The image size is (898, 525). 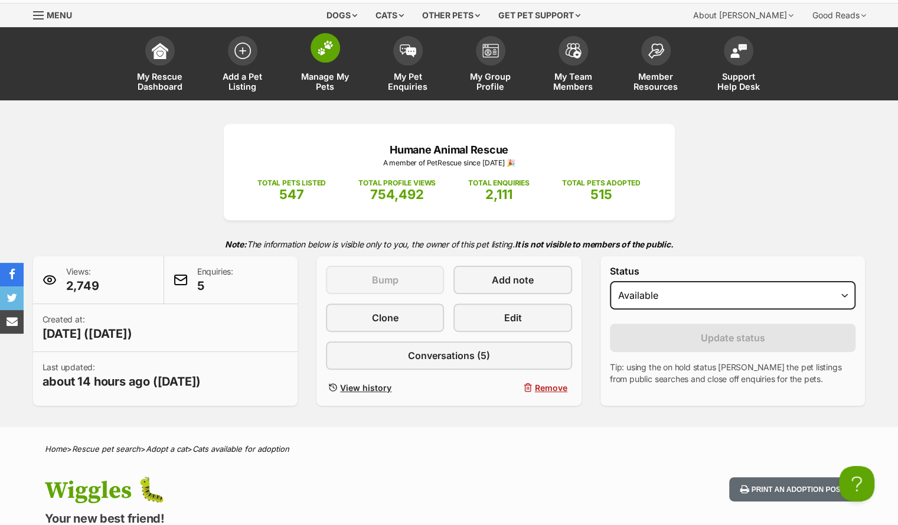 What do you see at coordinates (573, 81) in the screenshot?
I see `span: My Team Members` at bounding box center [573, 81].